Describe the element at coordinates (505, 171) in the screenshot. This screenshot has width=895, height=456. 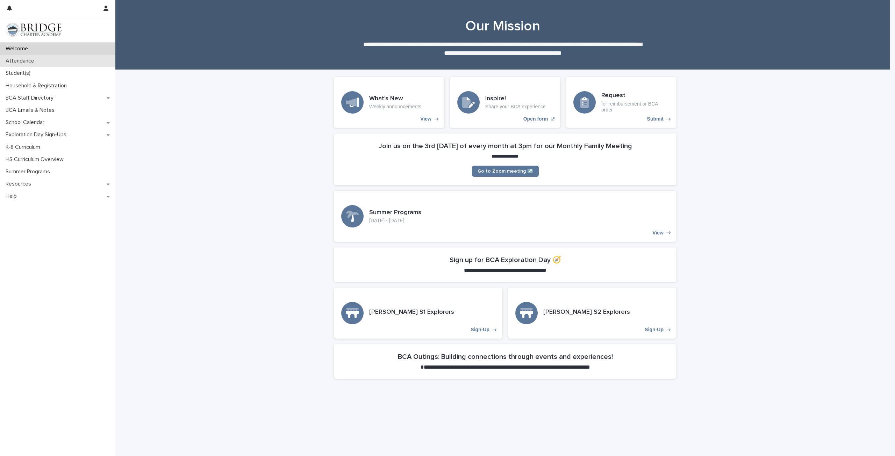
I see `a: Go to Zoom meeting ↗️` at that location.